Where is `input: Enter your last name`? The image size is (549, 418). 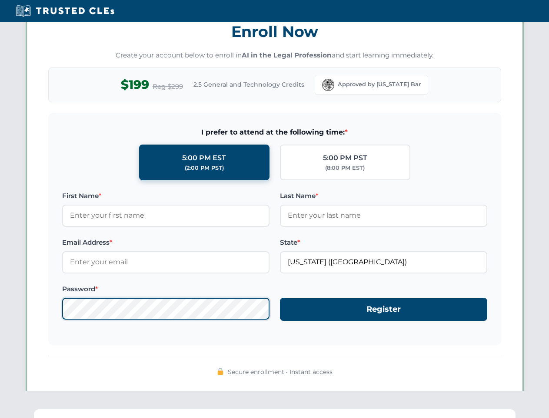
input: Enter your last name is located at coordinates (384, 215).